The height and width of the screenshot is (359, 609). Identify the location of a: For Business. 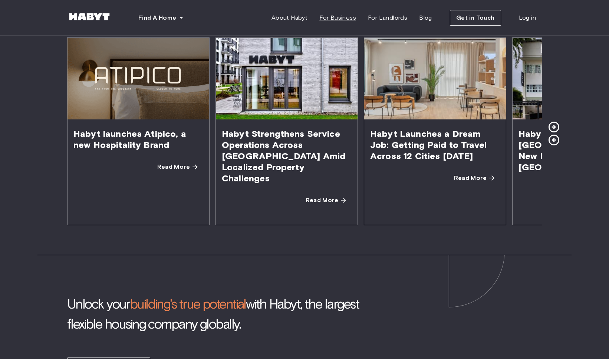
(338, 18).